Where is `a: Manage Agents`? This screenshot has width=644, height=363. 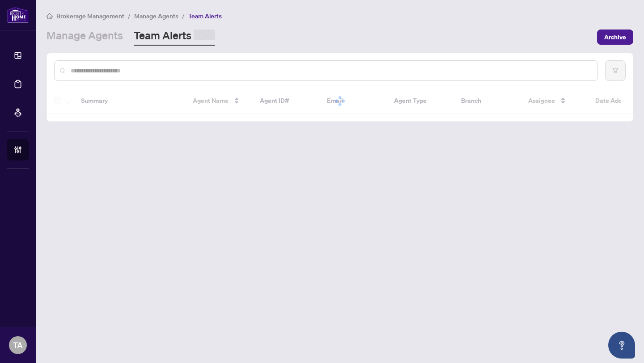 a: Manage Agents is located at coordinates (85, 37).